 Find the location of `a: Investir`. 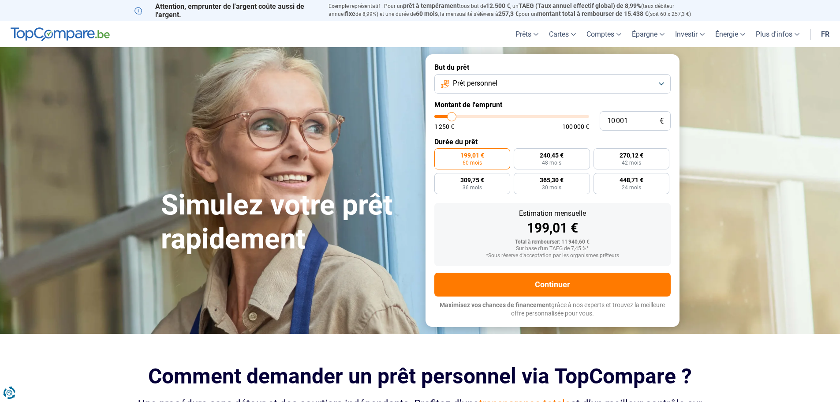

a: Investir is located at coordinates (690, 34).